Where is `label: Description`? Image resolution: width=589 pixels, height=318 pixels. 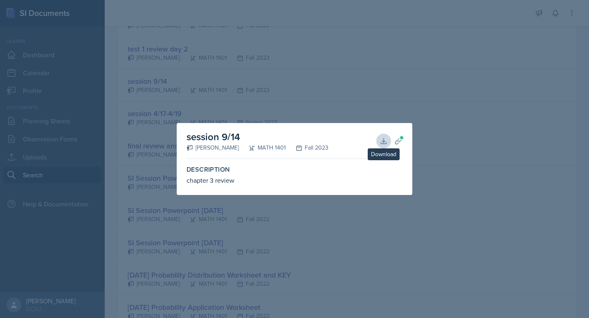
label: Description is located at coordinates (294, 170).